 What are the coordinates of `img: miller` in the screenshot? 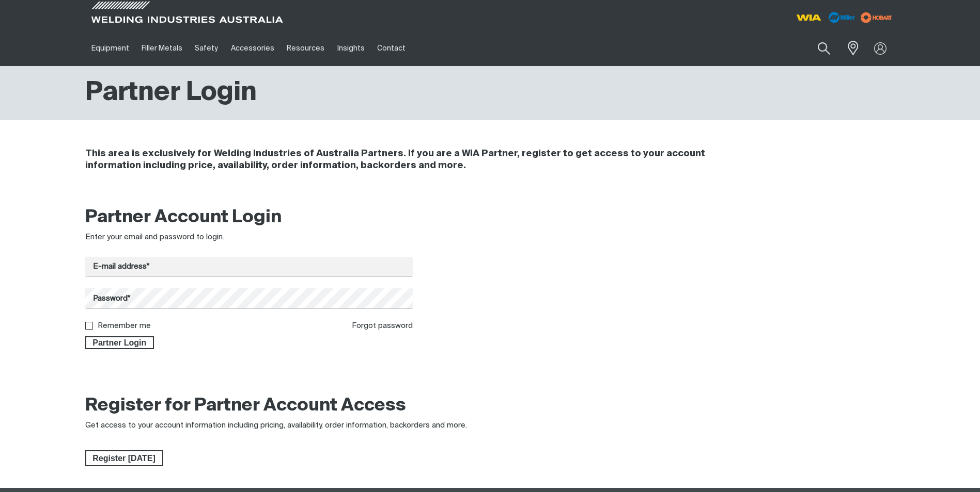 It's located at (876, 18).